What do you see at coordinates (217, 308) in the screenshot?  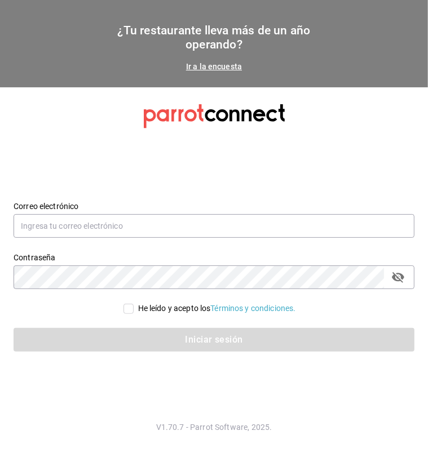 I see `div: He leído y acepto los` at bounding box center [217, 308].